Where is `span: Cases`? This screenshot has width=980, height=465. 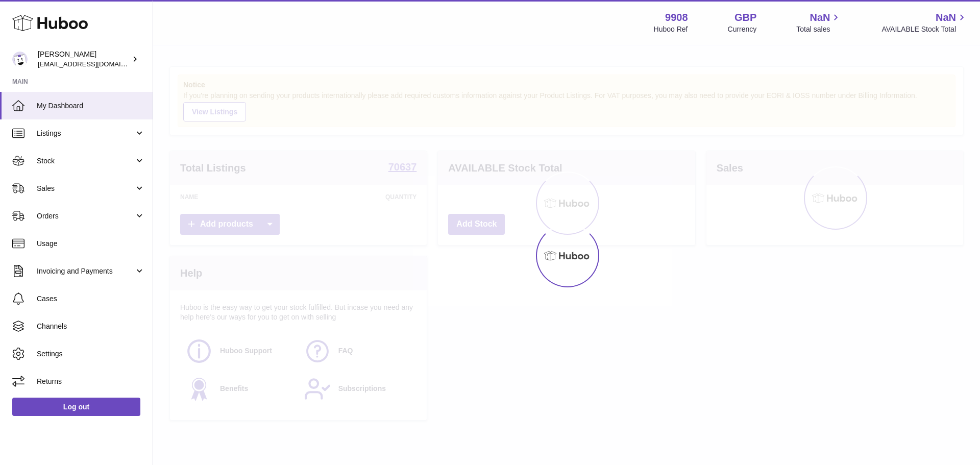
span: Cases is located at coordinates (91, 298).